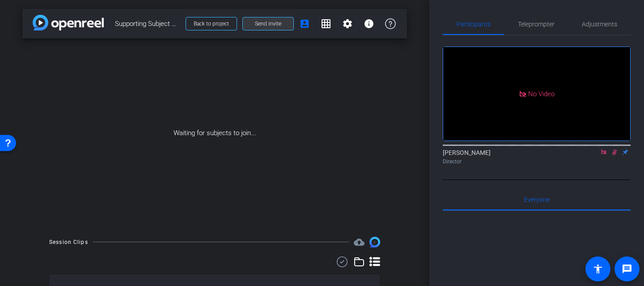 This screenshot has height=286, width=644. What do you see at coordinates (537, 200) in the screenshot?
I see `span: Everyone` at bounding box center [537, 200].